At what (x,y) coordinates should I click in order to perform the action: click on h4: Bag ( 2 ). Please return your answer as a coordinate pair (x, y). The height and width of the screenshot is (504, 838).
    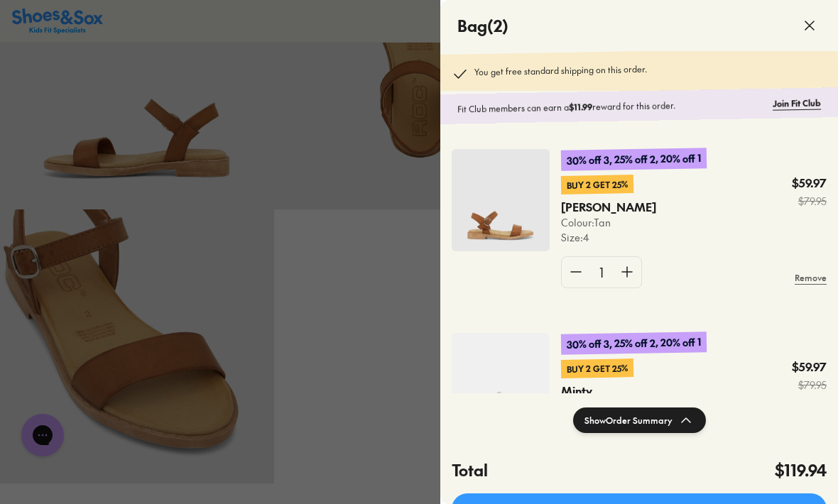
    Looking at the image, I should click on (483, 25).